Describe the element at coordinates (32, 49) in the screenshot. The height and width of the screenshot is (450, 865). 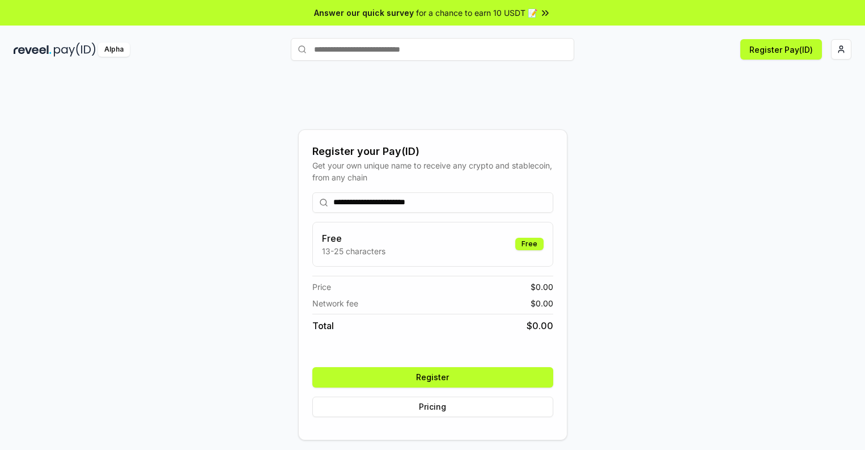
I see `img: reveel_dark` at that location.